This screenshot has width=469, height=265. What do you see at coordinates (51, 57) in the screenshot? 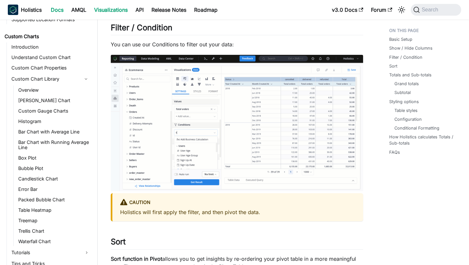
I see `a: Understand Custom Chart` at bounding box center [51, 57].